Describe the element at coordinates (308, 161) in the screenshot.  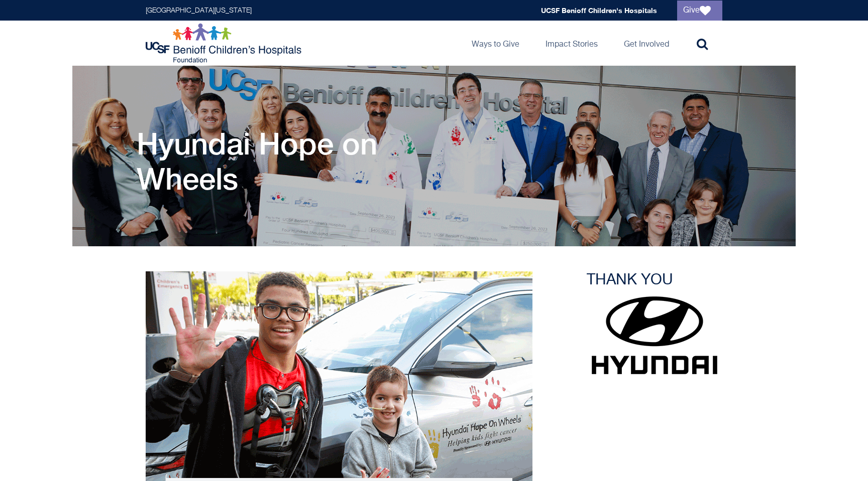
I see `h1: Hyundai Hope on Wheels` at that location.